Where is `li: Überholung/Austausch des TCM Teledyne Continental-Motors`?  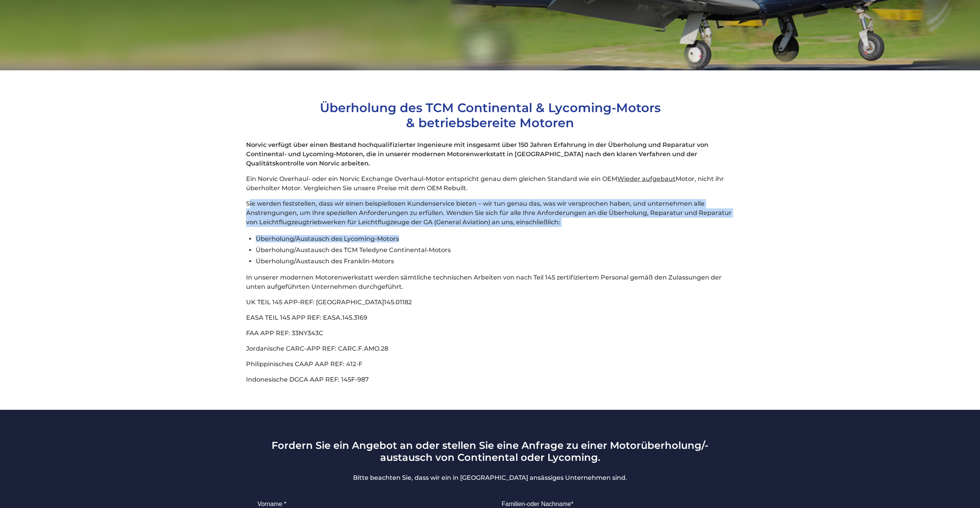 li: Überholung/Austausch des TCM Teledyne Continental-Motors is located at coordinates (495, 250).